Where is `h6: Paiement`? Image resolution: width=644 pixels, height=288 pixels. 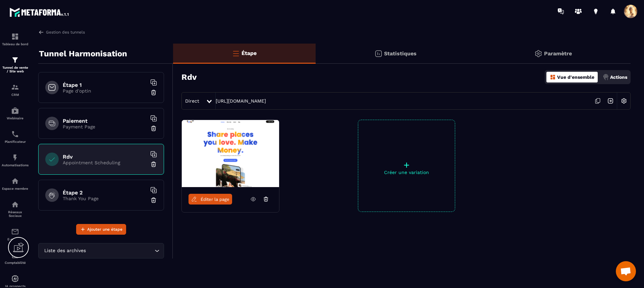
h6: Paiement is located at coordinates (105, 121).